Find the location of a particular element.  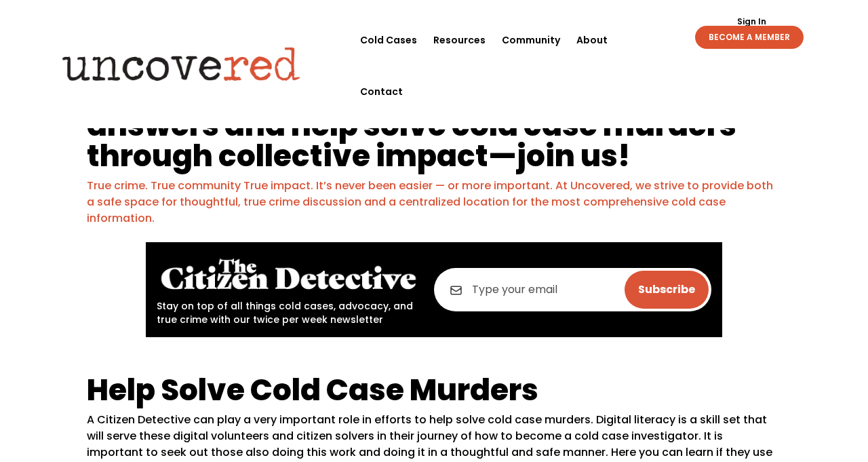

a: Sign In is located at coordinates (752, 21).